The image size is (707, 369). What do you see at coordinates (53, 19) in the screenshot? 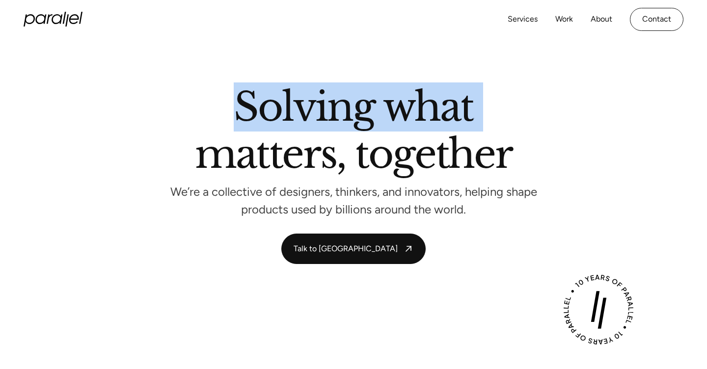
I see `a: home` at bounding box center [53, 19].